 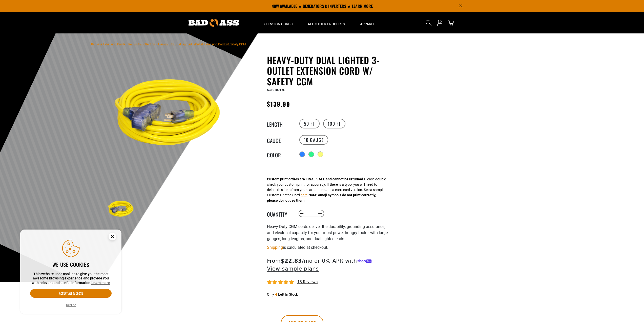 What do you see at coordinates (71, 264) in the screenshot?
I see `h2: We use cookies` at bounding box center [71, 264].